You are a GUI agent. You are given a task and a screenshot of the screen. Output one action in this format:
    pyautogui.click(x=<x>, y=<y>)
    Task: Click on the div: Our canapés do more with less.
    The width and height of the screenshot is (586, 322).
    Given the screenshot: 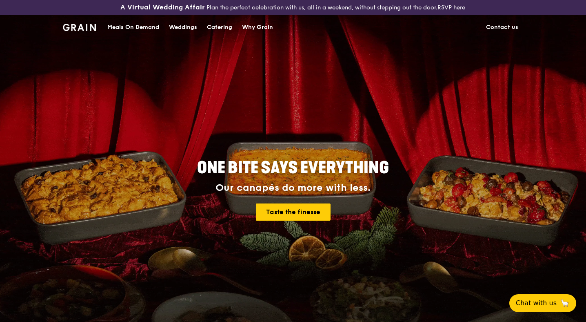 What is the action you would take?
    pyautogui.click(x=293, y=188)
    